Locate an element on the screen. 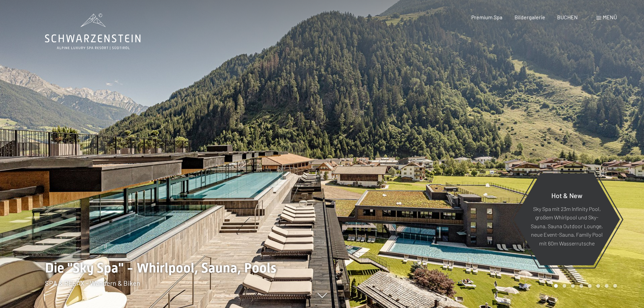 The image size is (644, 308). div: Carousel Page 5 is located at coordinates (590, 285).